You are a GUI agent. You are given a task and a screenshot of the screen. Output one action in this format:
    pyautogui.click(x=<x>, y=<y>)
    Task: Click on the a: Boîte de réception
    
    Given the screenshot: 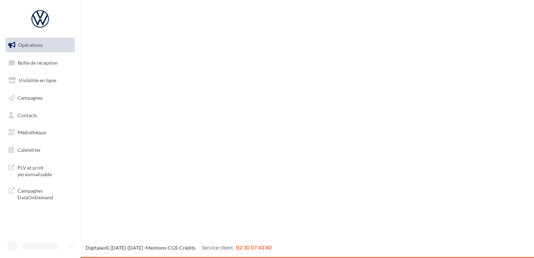 What is the action you would take?
    pyautogui.click(x=40, y=63)
    